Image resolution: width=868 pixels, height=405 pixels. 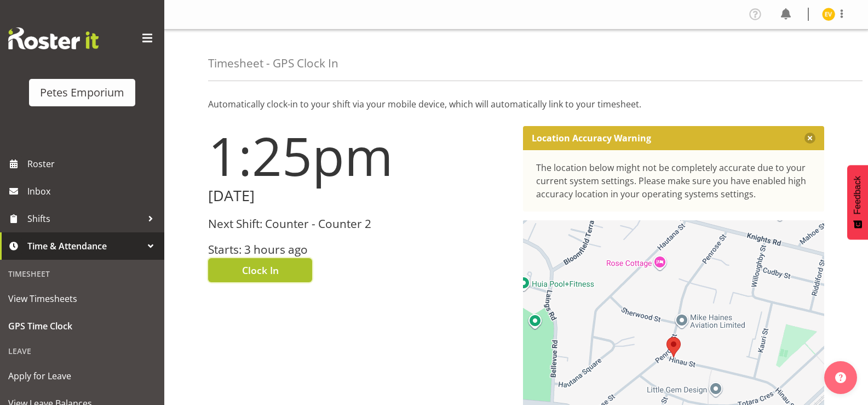 What do you see at coordinates (82, 273) in the screenshot?
I see `div: Timesheet` at bounding box center [82, 273].